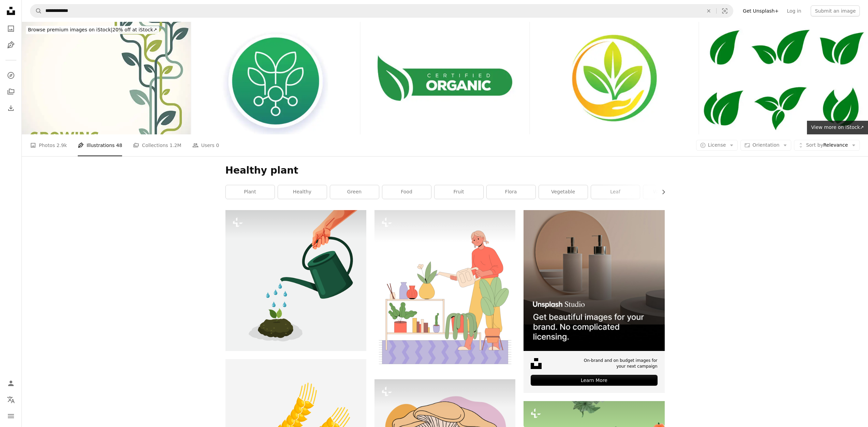  Describe the element at coordinates (760, 11) in the screenshot. I see `a: Get Unsplash+` at that location.